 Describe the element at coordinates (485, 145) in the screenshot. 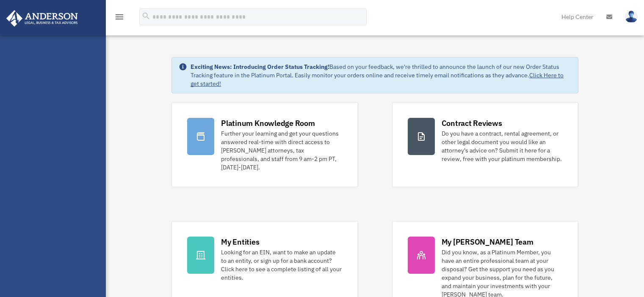

I see `a: Contract Reviews Do you have a contract, rental agreement, or other legal document you would like...` at that location.